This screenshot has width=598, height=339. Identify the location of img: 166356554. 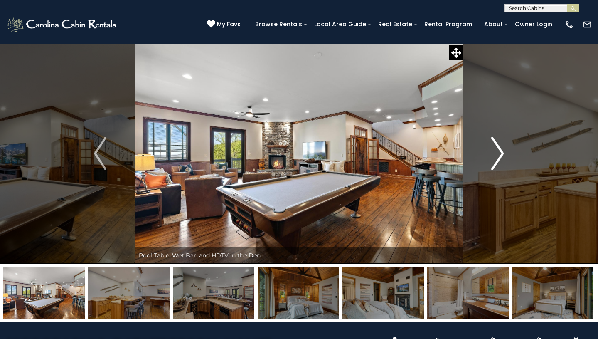
(383, 293).